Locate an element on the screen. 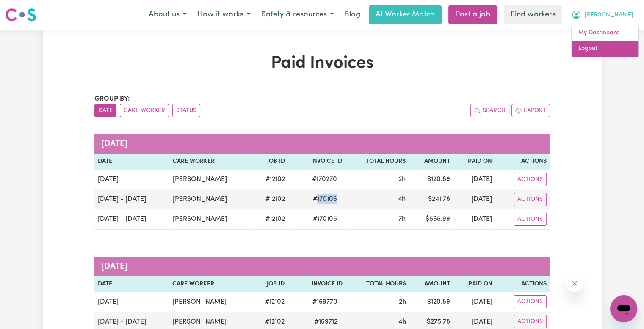 The height and width of the screenshot is (329, 644). a: Logout is located at coordinates (605, 49).